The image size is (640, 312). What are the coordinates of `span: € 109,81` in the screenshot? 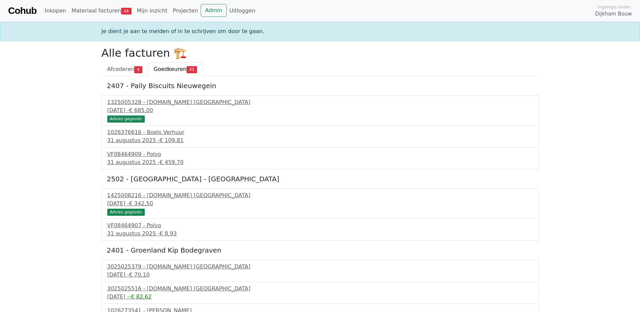 It's located at (171, 140).